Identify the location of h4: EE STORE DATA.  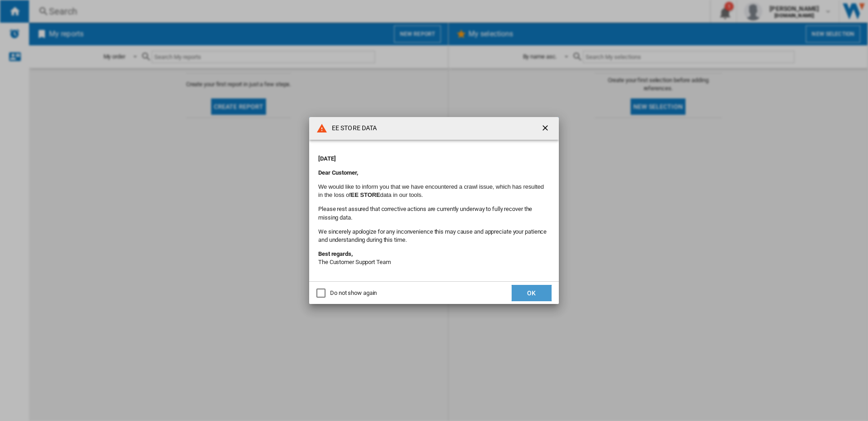
(352, 128).